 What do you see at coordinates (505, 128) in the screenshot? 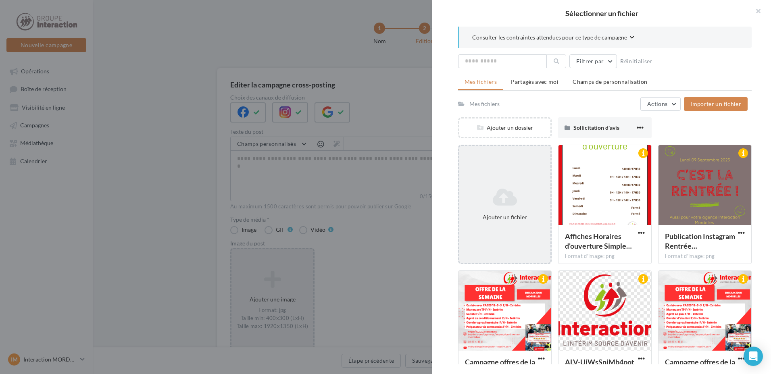
I see `div: Ajouter un dossier` at bounding box center [505, 128].